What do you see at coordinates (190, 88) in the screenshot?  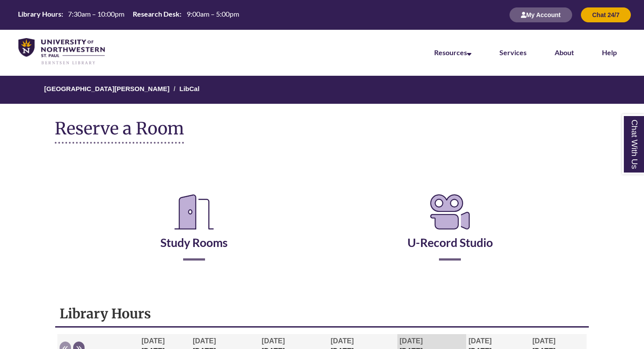 I see `a: LibCal` at bounding box center [190, 88].